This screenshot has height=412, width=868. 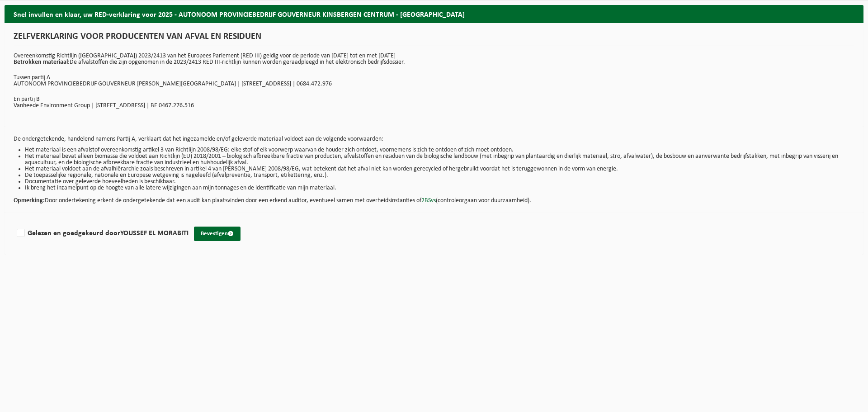 What do you see at coordinates (41, 62) in the screenshot?
I see `strong: Betrokken materiaal:` at bounding box center [41, 62].